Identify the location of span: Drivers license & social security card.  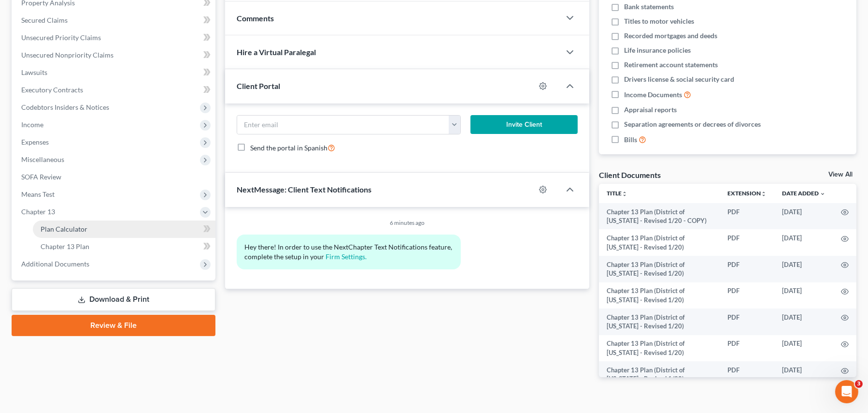
(679, 79).